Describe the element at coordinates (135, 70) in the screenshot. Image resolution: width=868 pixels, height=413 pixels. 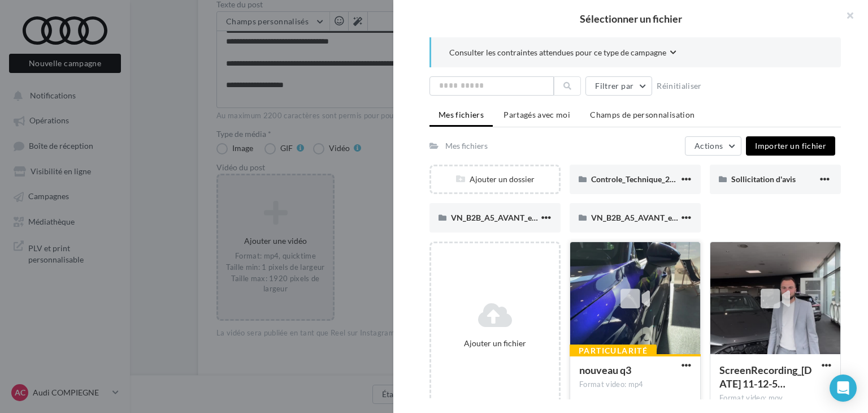
I see `img: tab_keywords_by_traffic_grey.svg` at that location.